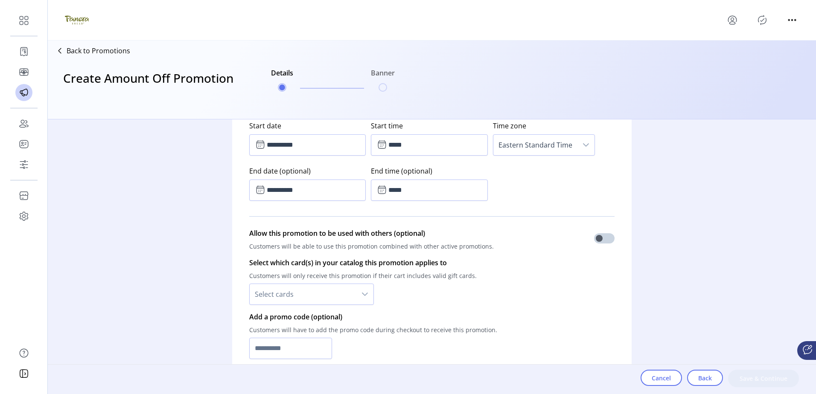 Image resolution: width=816 pixels, height=394 pixels. I want to click on button: Publisher Panel, so click(762, 20).